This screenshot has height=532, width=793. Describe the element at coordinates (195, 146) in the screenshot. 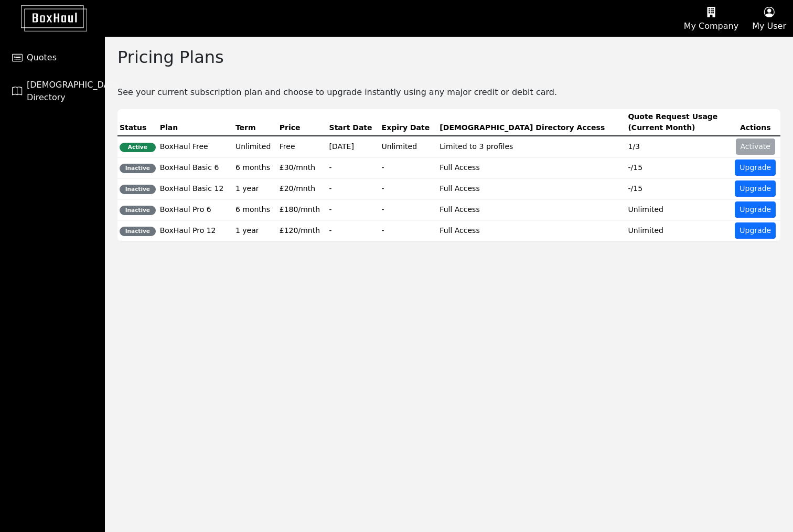

I see `td: BoxHaul Free` at that location.